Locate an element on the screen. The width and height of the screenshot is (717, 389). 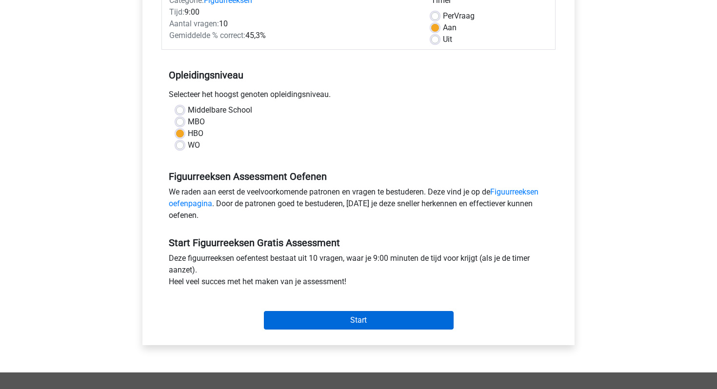
span: Gemiddelde % correct: is located at coordinates (207, 35).